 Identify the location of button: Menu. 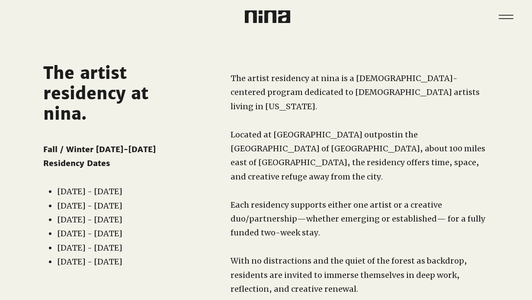
(506, 16).